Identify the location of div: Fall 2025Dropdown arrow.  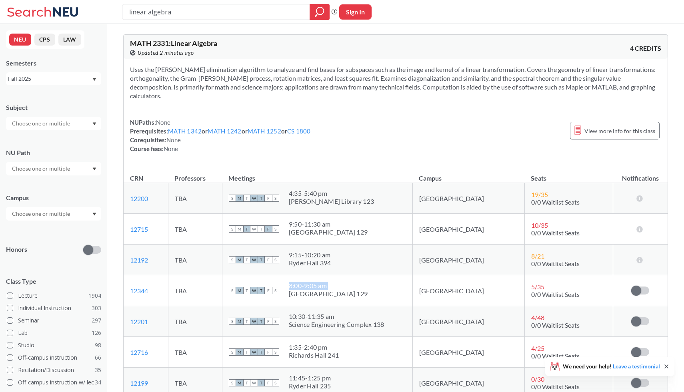
(54, 79).